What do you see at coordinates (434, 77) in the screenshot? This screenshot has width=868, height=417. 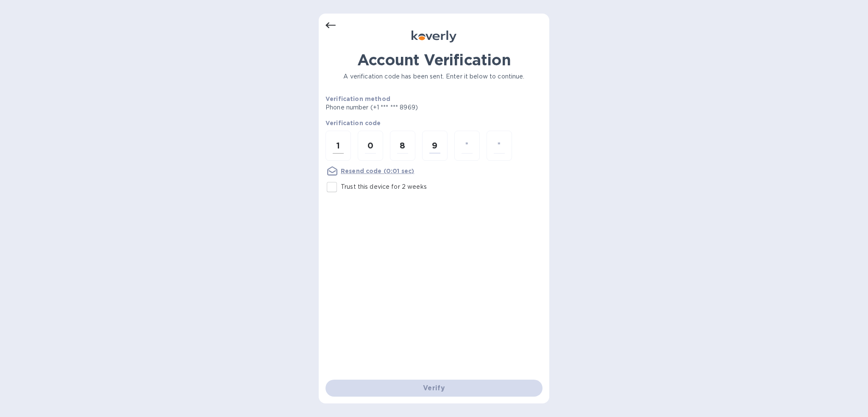 I see `p: A verification code has been sent. Enter it below to continue.` at bounding box center [434, 77].